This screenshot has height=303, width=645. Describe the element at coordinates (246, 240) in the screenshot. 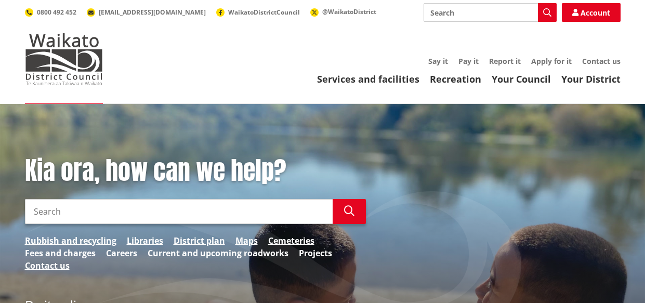

I see `a: Maps` at that location.